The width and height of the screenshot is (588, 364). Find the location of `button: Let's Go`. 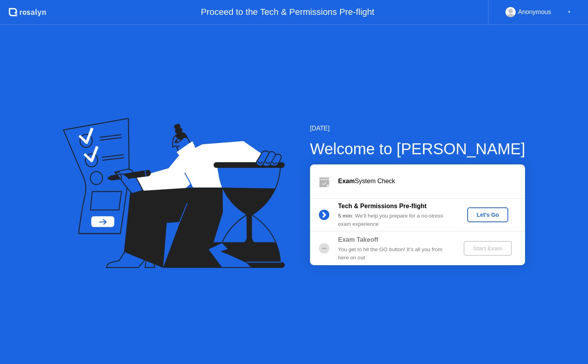

button: Let's Go is located at coordinates (487, 215).